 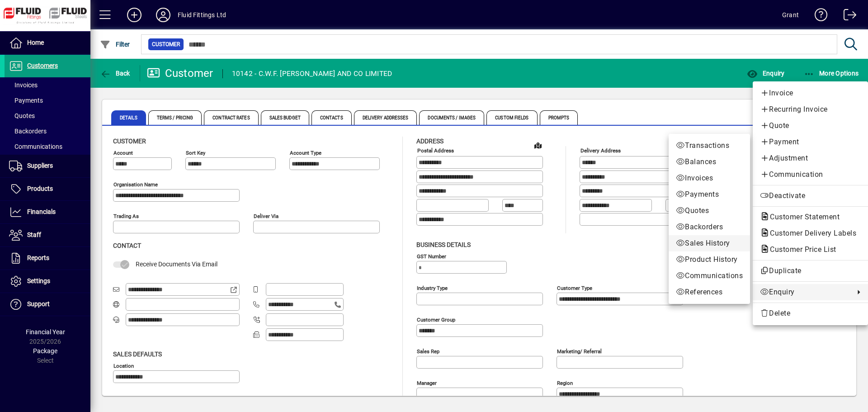 What do you see at coordinates (805, 292) in the screenshot?
I see `span: Enquiry` at bounding box center [805, 292].